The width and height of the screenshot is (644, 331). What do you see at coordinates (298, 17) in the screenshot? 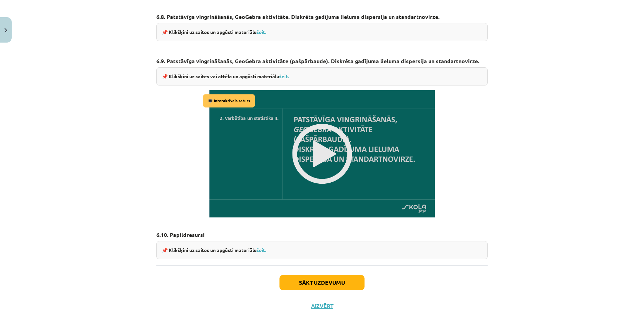
I see `strong: 6.8. Patstāvīga vingrināšanās, GeoGebra aktivitāte. Diskrēta gadījuma lieluma dispersija un stand...` at bounding box center [298, 17].